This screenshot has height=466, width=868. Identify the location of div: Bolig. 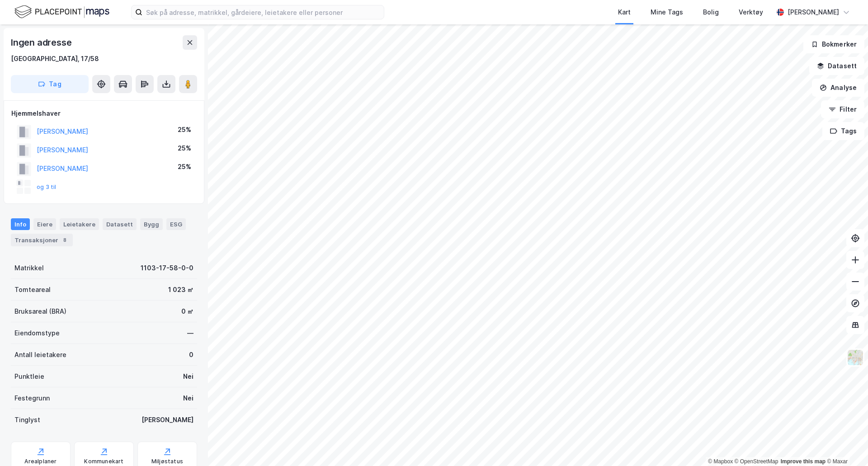
(711, 12).